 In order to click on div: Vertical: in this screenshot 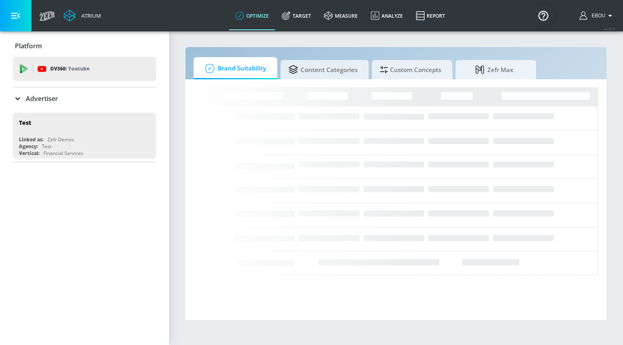, I will do `click(29, 153)`.